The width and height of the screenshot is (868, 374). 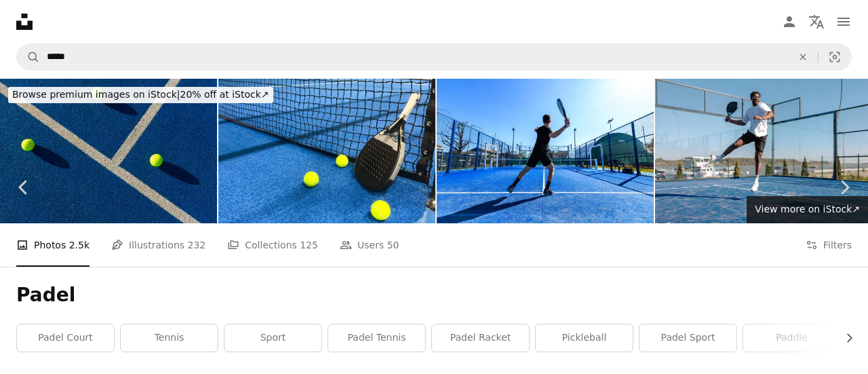 What do you see at coordinates (273, 245) in the screenshot?
I see `a: Collections 125` at bounding box center [273, 245].